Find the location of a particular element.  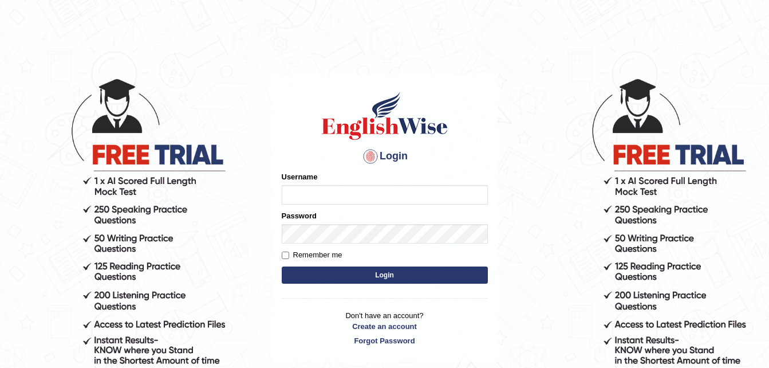

label: Password is located at coordinates (299, 215).